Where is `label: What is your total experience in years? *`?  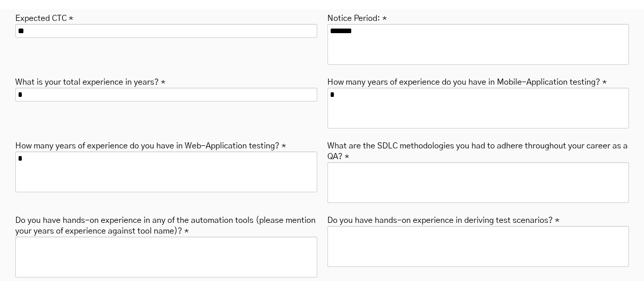
label: What is your total experience in years? * is located at coordinates (90, 81).